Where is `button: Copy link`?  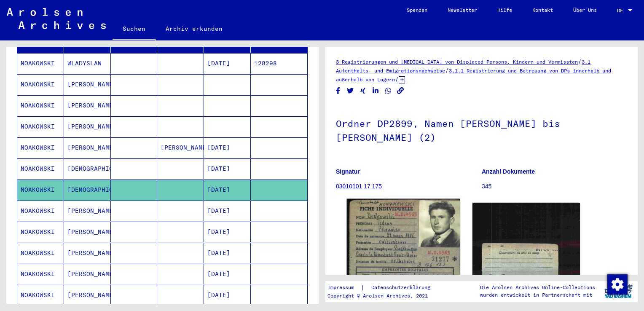 button: Copy link is located at coordinates (400, 91).